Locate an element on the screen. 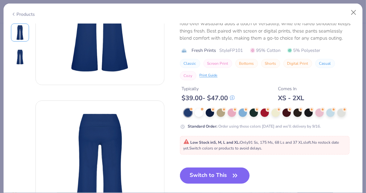 This screenshot has height=193, width=366. button: Cozy is located at coordinates (188, 76).